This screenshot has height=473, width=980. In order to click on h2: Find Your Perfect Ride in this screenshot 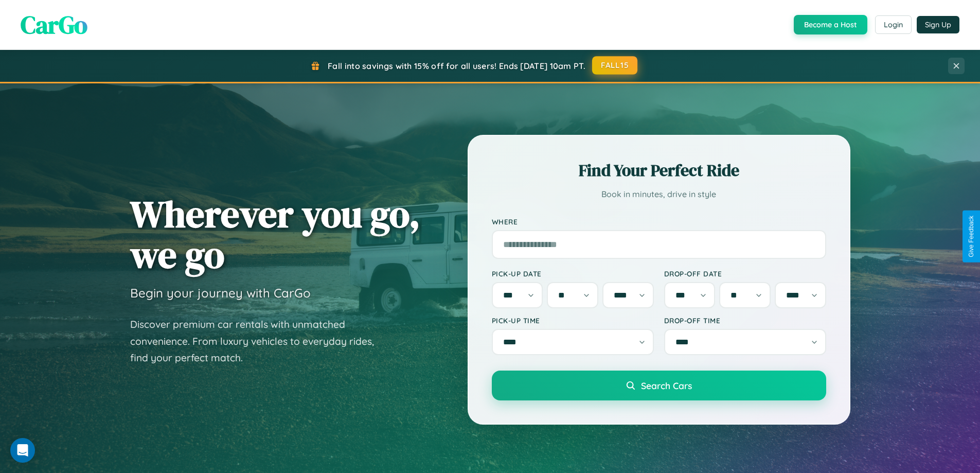, I will do `click(659, 170)`.